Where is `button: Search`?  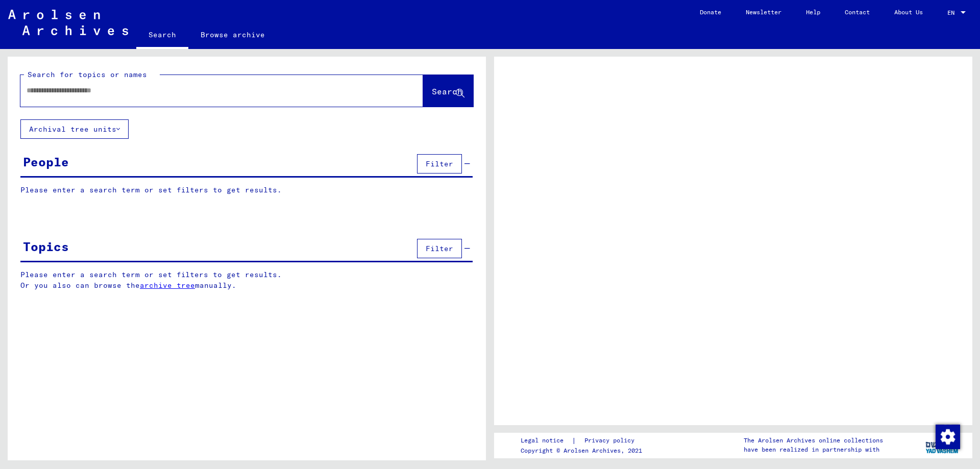
button: Search is located at coordinates (448, 90).